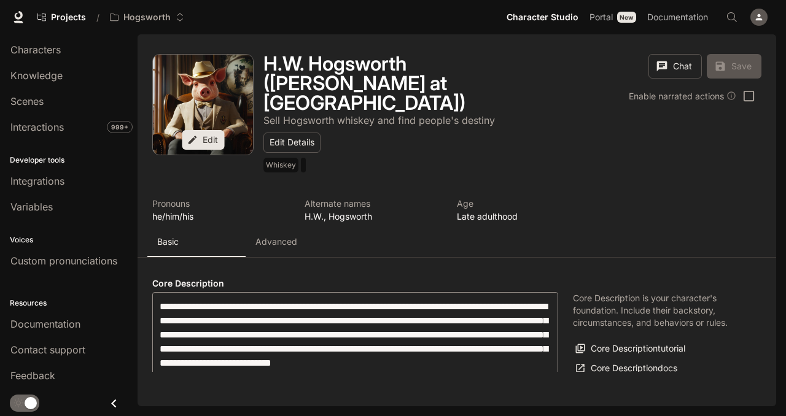  Describe the element at coordinates (203, 140) in the screenshot. I see `button: Edit` at that location.